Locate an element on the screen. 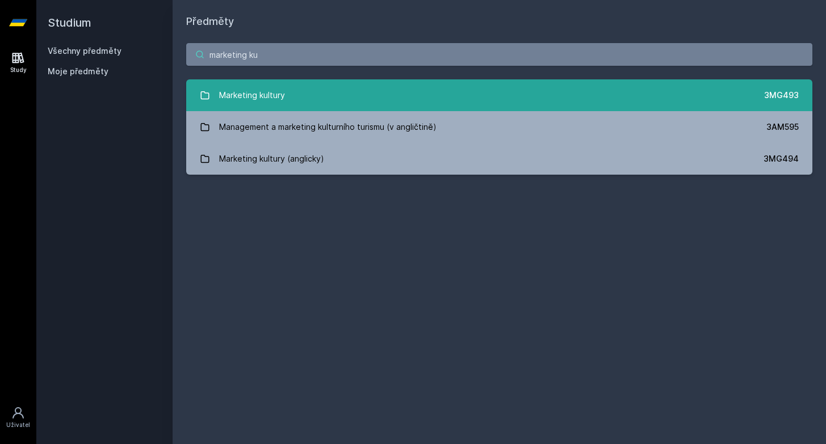 This screenshot has width=826, height=444. div: 3AM595 is located at coordinates (782, 127).